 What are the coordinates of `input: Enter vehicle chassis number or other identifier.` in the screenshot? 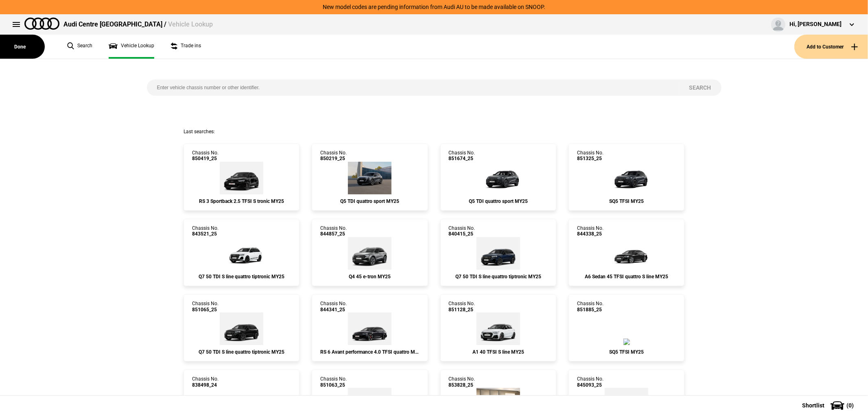 It's located at (413, 88).